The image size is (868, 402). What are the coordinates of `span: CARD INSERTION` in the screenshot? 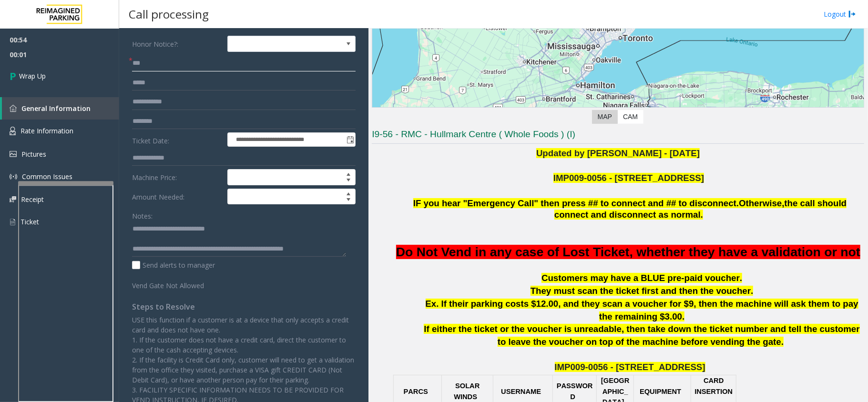 It's located at (714, 386).